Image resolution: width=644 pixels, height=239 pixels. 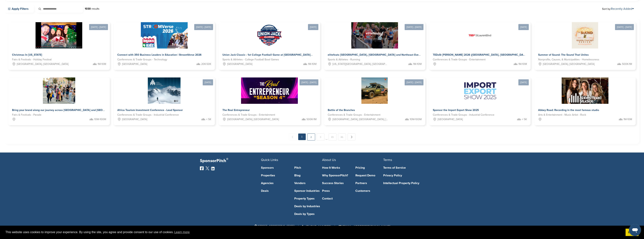 What do you see at coordinates (329, 160) in the screenshot?
I see `span: About Us` at bounding box center [329, 160].